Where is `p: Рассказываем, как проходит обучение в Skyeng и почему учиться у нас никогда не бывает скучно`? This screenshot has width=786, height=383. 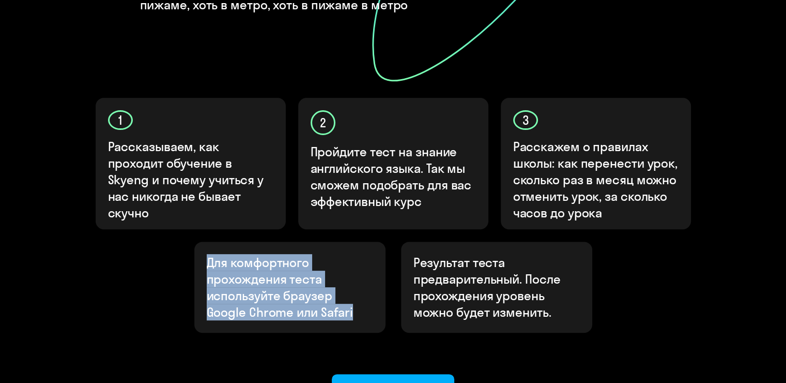
p: Рассказываем, как проходит обучение в Skyeng и почему учиться у нас никогда не бывает скучно is located at coordinates (191, 179).